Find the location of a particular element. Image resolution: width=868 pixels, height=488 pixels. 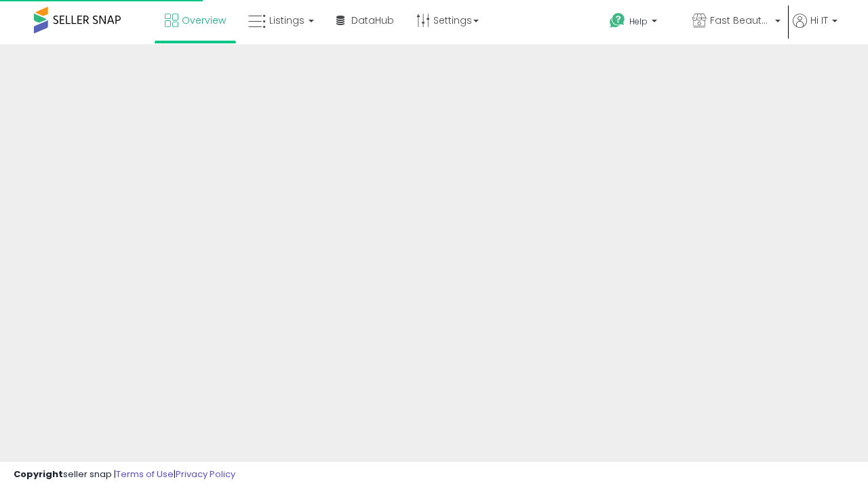

a: Terms of Use is located at coordinates (145, 474).